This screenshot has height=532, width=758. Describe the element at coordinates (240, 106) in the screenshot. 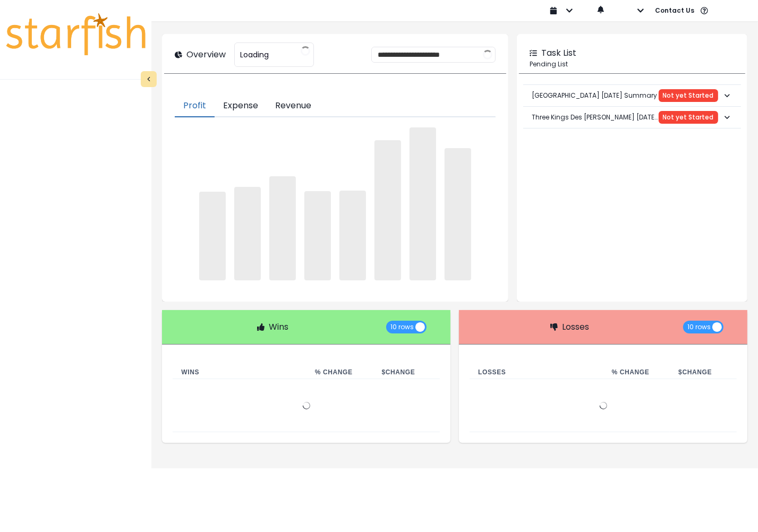

I see `button: Expense` at that location.